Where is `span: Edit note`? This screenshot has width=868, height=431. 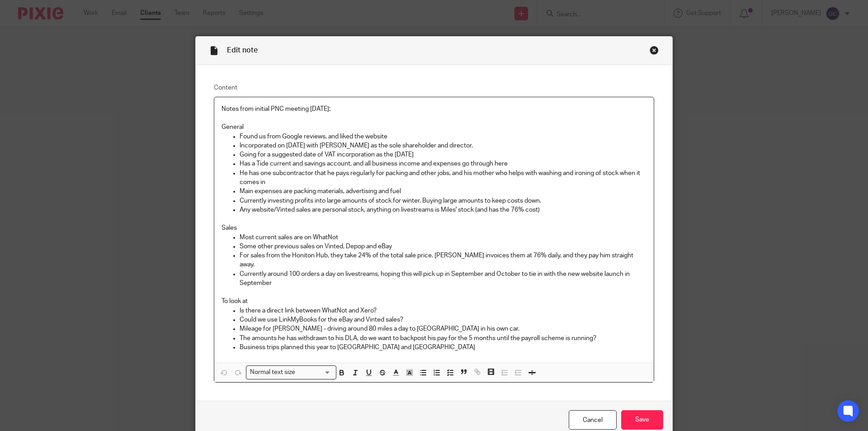
span: Edit note is located at coordinates (243, 50).